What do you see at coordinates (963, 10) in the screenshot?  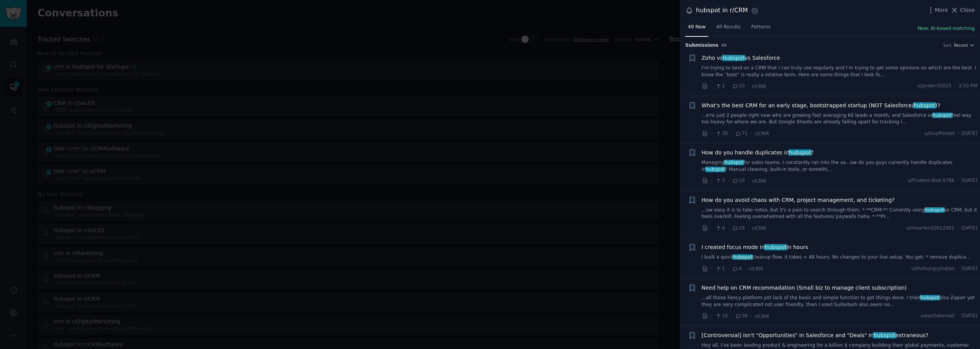 I see `button: Close` at bounding box center [963, 10].